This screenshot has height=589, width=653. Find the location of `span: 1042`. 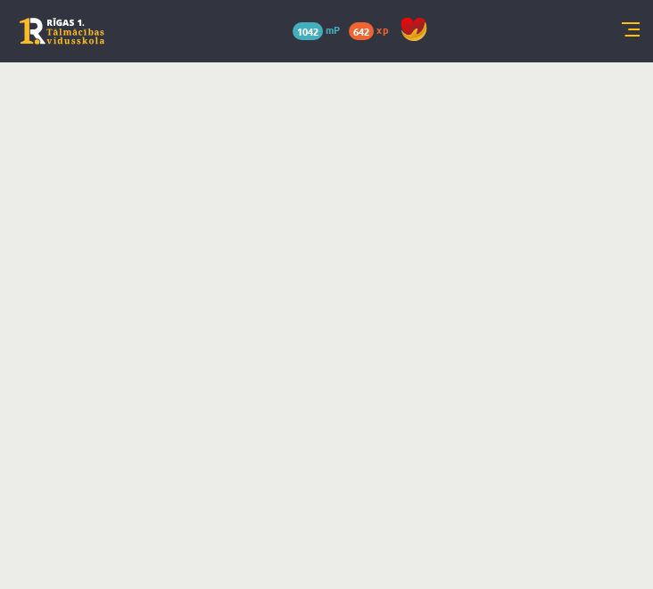

span: 1042 is located at coordinates (308, 31).